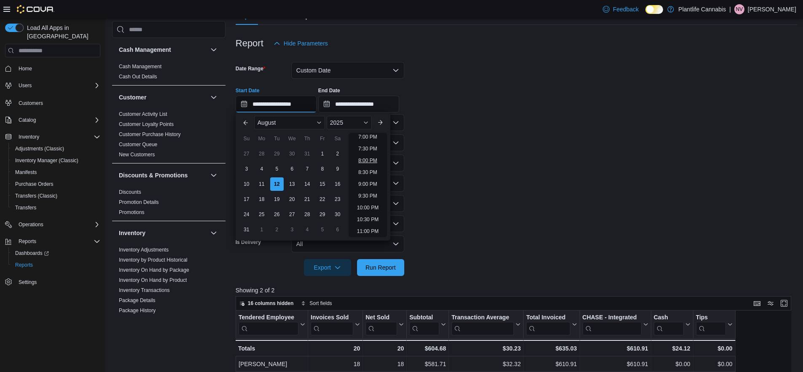  Describe the element at coordinates (551, 325) in the screenshot. I see `button: Total Invoiced` at that location.